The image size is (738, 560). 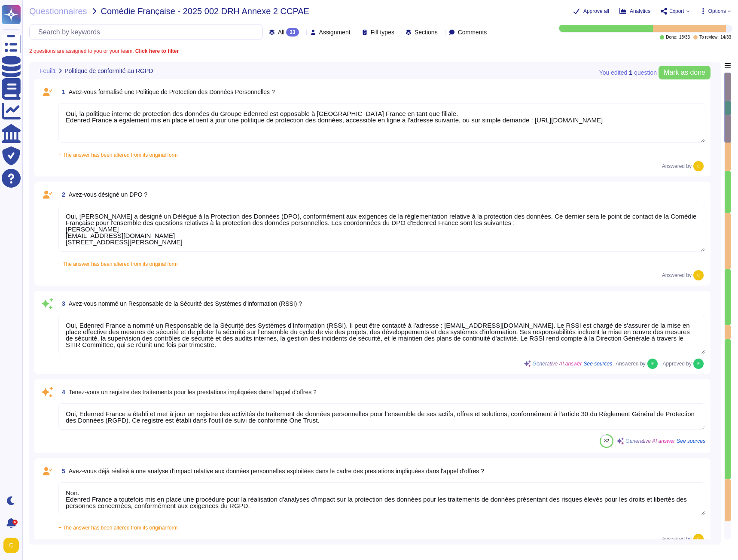 I want to click on span: Politique de conformité au RGPD, so click(x=109, y=71).